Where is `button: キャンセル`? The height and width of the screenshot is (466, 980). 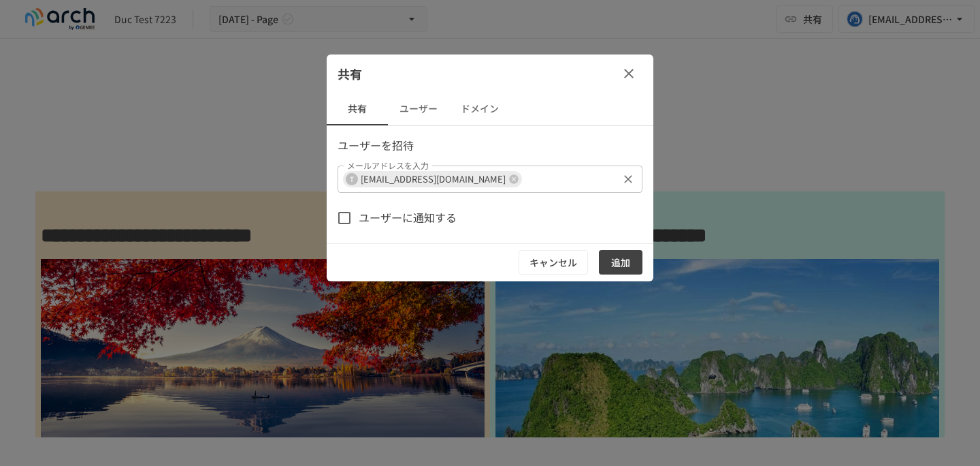 button: キャンセル is located at coordinates (553, 262).